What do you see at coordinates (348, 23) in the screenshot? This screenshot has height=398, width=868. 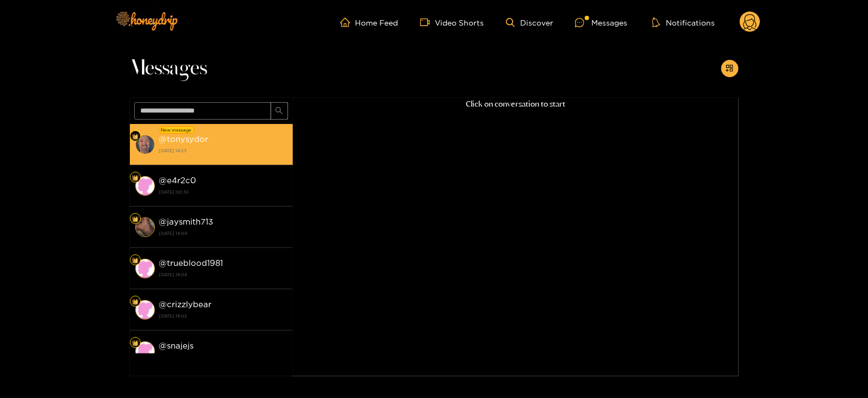 I see `span: home` at bounding box center [348, 23].